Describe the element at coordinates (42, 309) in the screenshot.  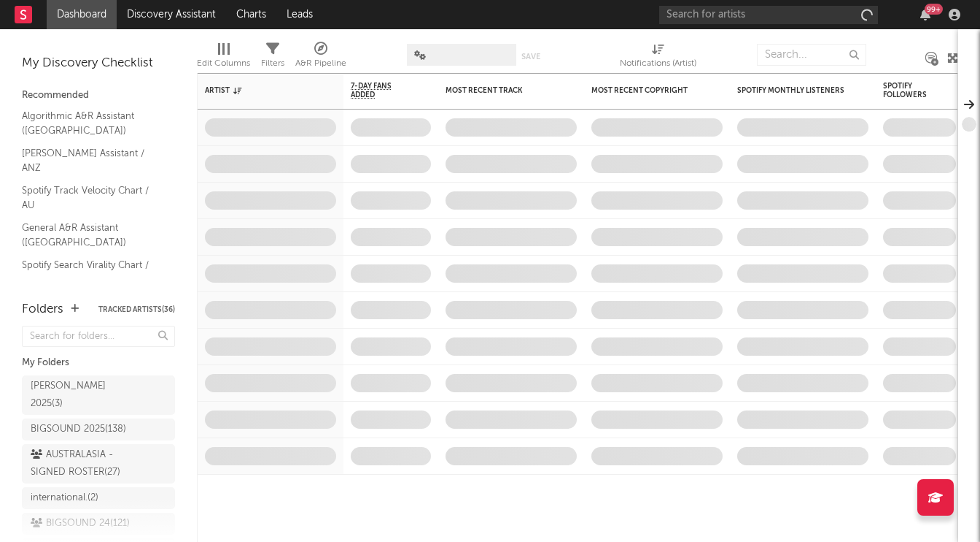
I see `div: Folders` at that location.